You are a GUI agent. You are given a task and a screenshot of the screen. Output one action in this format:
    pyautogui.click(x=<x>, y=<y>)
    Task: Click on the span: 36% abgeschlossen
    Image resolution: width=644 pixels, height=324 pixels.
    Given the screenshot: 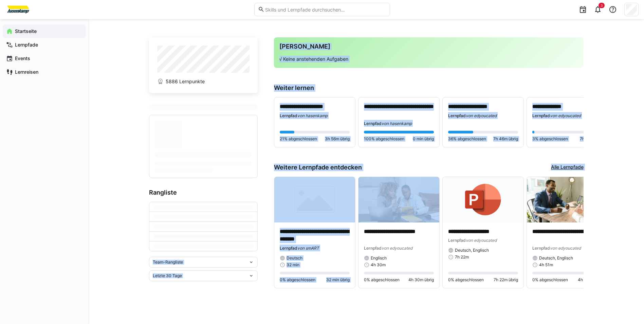 What is the action you would take?
    pyautogui.click(x=467, y=139)
    